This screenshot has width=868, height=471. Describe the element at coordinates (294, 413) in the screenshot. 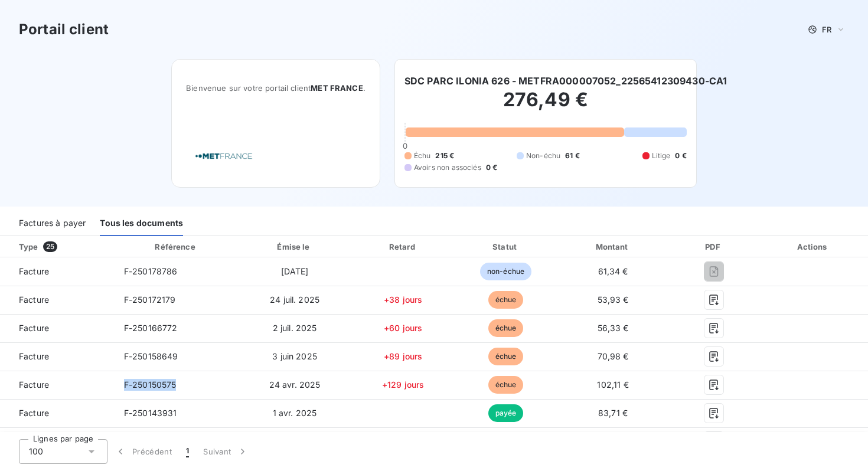

I see `span: 1 avr. 2025` at that location.